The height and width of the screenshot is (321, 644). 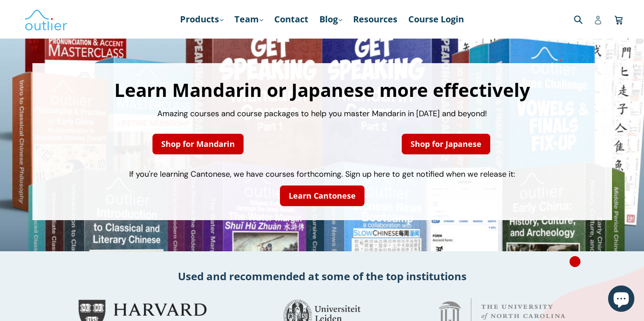 I want to click on input: Search, so click(x=584, y=19).